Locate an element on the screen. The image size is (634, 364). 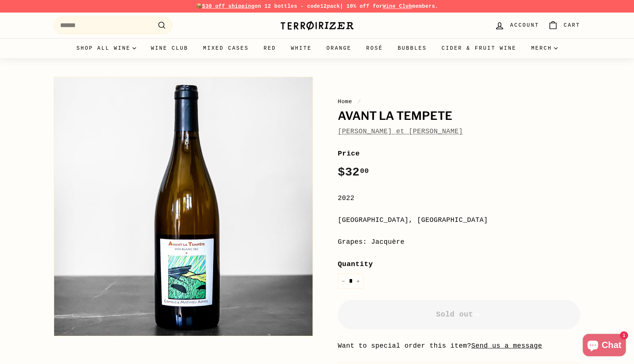
sup: 00 is located at coordinates (365, 171).